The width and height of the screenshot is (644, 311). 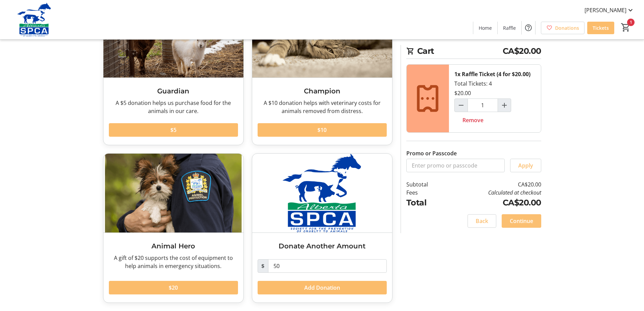 I want to click on span: Add Donation, so click(x=322, y=288).